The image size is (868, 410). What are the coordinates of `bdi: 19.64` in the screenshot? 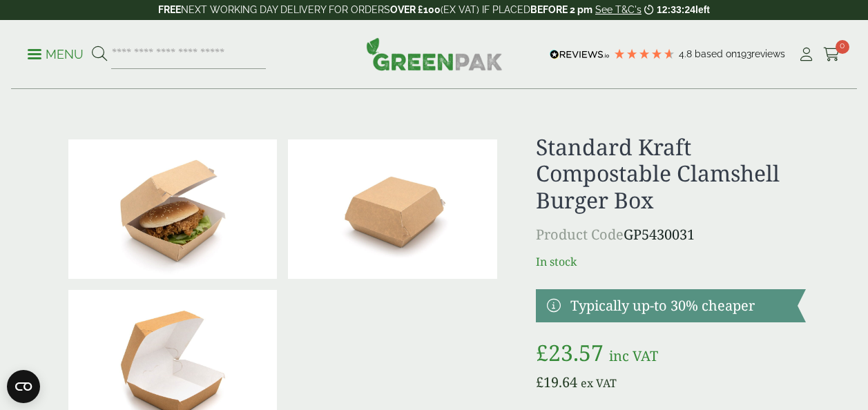 It's located at (556, 382).